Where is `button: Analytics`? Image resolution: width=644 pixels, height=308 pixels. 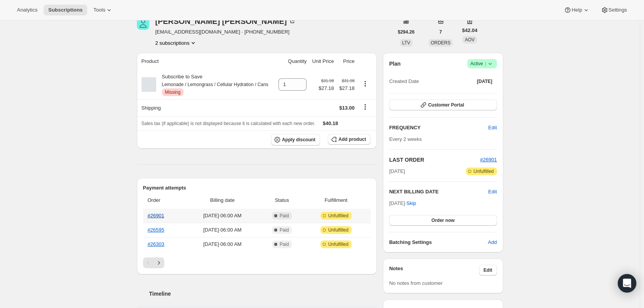 button: Analytics is located at coordinates (27, 10).